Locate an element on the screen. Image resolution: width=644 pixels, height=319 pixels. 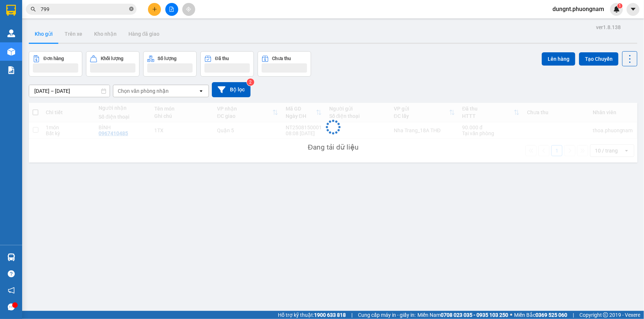
sup: 2 is located at coordinates (251, 82).